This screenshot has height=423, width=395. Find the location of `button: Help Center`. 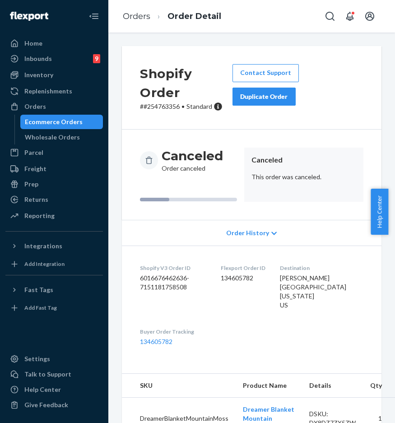

button: Help Center is located at coordinates (379, 212).